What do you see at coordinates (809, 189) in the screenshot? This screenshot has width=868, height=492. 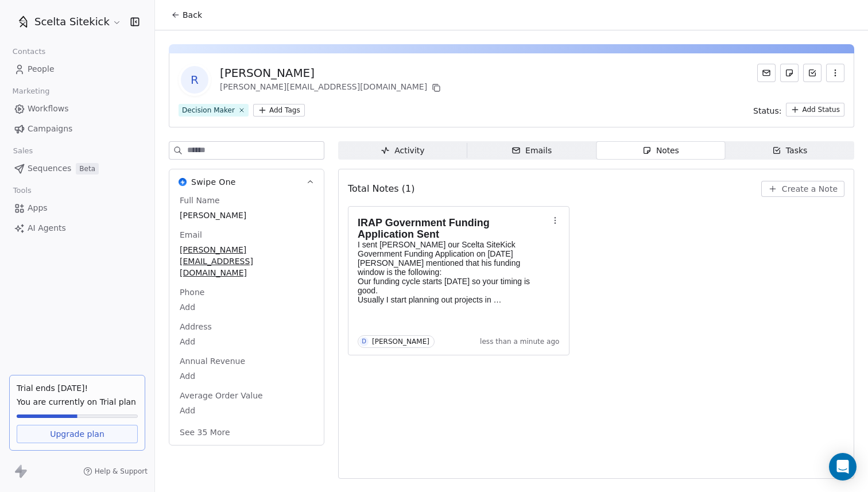 I see `span: Create a Note` at bounding box center [809, 189].